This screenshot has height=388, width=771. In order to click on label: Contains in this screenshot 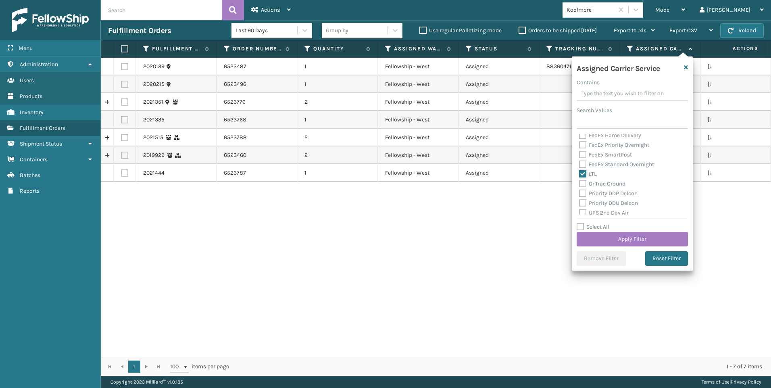, I will do `click(588, 82)`.